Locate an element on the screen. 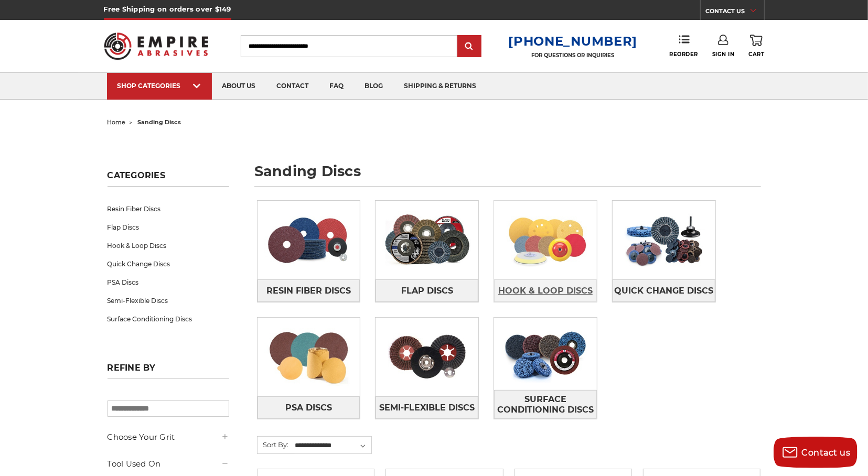 This screenshot has width=868, height=476. h5: Refine by is located at coordinates (168, 370).